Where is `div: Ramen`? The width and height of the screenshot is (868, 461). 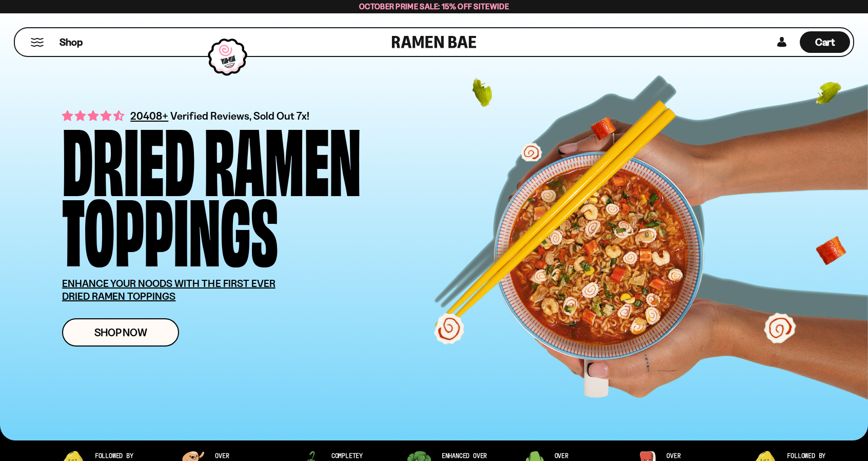 div: Ramen is located at coordinates (283, 156).